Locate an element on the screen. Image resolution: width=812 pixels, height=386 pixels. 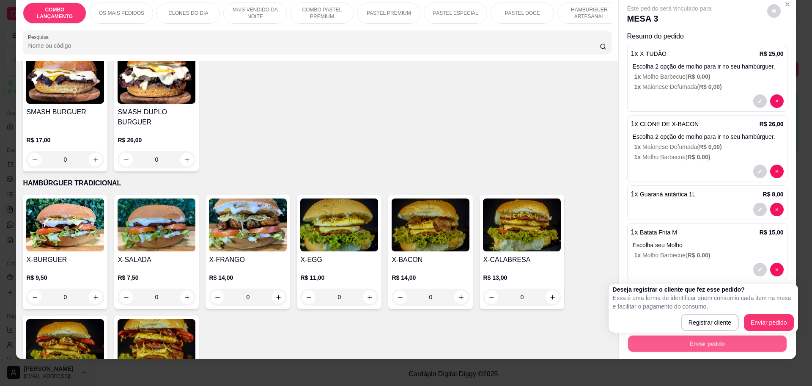
h4: X-SALADA is located at coordinates (156, 260).